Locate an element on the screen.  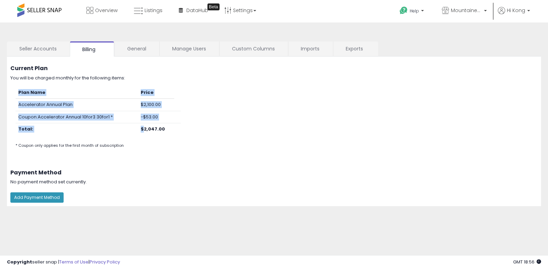
a: Terms of Use is located at coordinates (74, 262).